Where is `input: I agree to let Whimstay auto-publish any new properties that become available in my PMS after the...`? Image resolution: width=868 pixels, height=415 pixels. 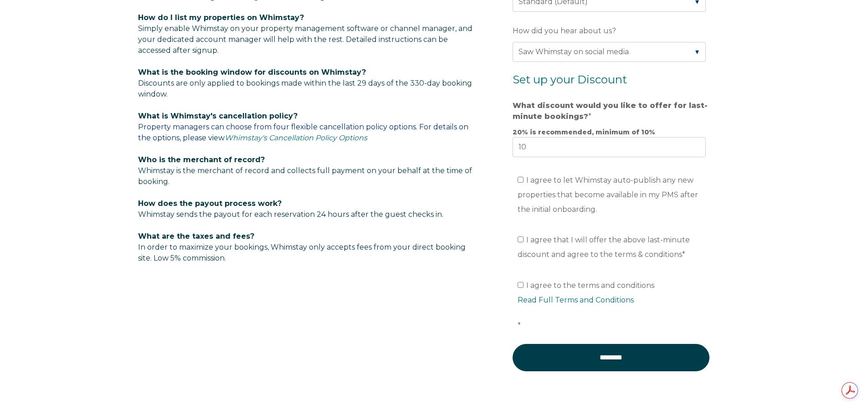
input: I agree to let Whimstay auto-publish any new properties that become available in my PMS after the... is located at coordinates (520, 180).